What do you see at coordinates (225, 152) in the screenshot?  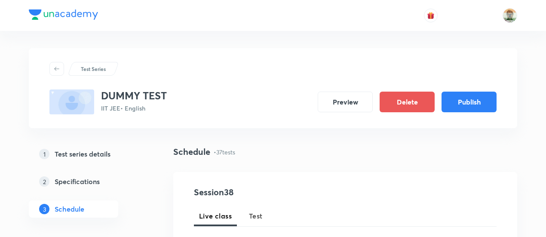 I see `p: • 37 tests` at bounding box center [225, 152].